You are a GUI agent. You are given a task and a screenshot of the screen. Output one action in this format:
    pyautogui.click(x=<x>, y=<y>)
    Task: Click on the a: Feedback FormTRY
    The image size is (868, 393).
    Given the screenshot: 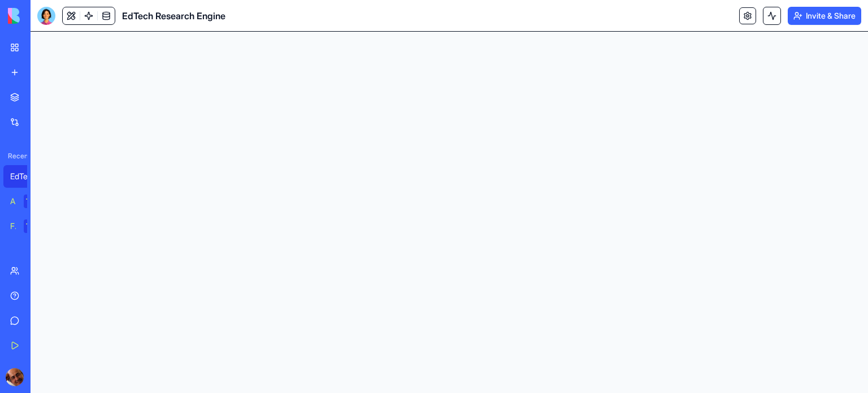 What is the action you would take?
    pyautogui.click(x=26, y=226)
    